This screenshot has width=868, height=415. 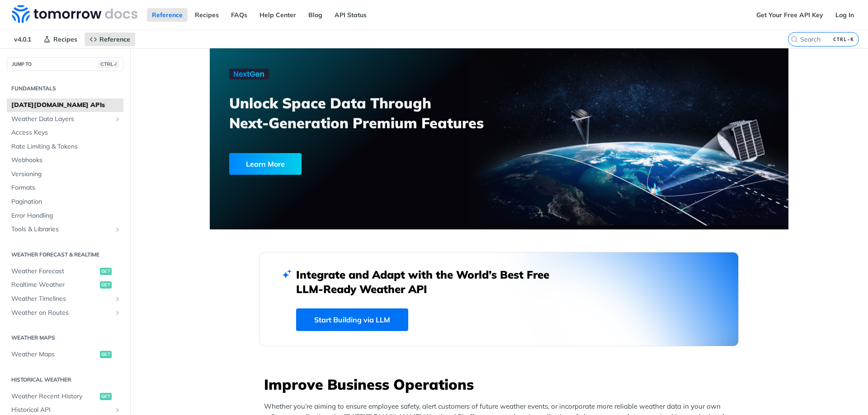 I want to click on span: Formats, so click(x=66, y=188).